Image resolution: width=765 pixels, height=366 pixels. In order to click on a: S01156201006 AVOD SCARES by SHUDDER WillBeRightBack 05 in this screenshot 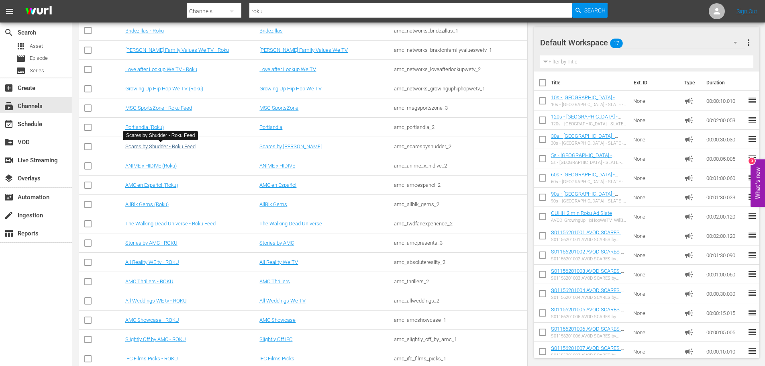, I will do `click(588, 332)`.